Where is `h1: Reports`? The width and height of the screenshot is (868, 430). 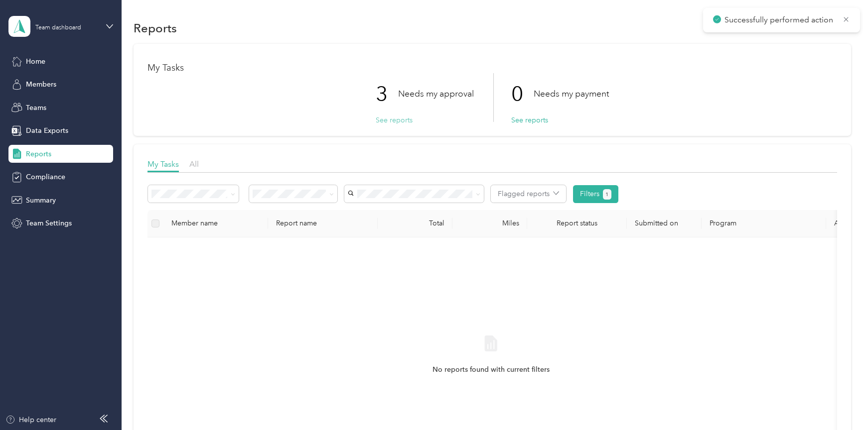
h1: Reports is located at coordinates (155, 28).